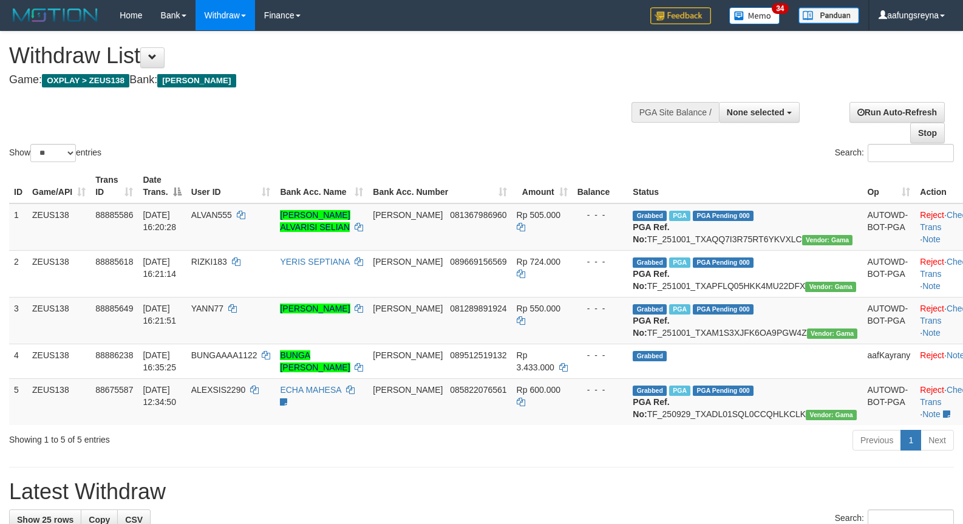 The image size is (963, 524). I want to click on span: Rp 3.433.000, so click(535, 361).